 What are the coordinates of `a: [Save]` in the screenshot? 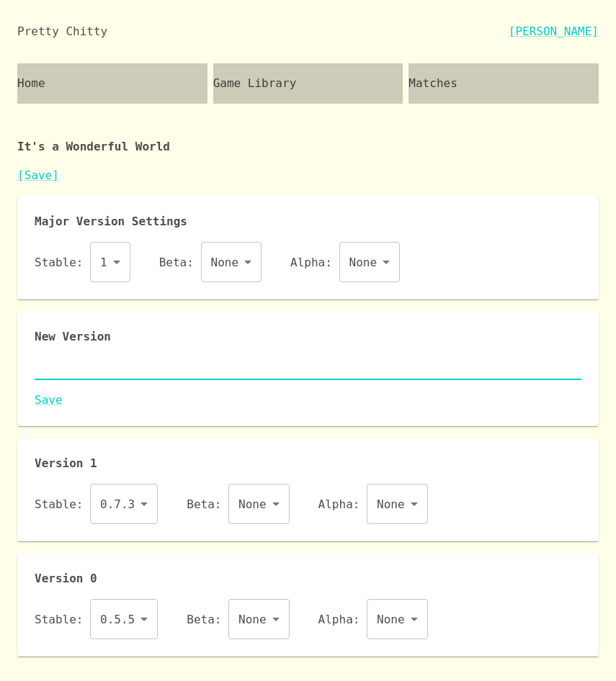 It's located at (38, 175).